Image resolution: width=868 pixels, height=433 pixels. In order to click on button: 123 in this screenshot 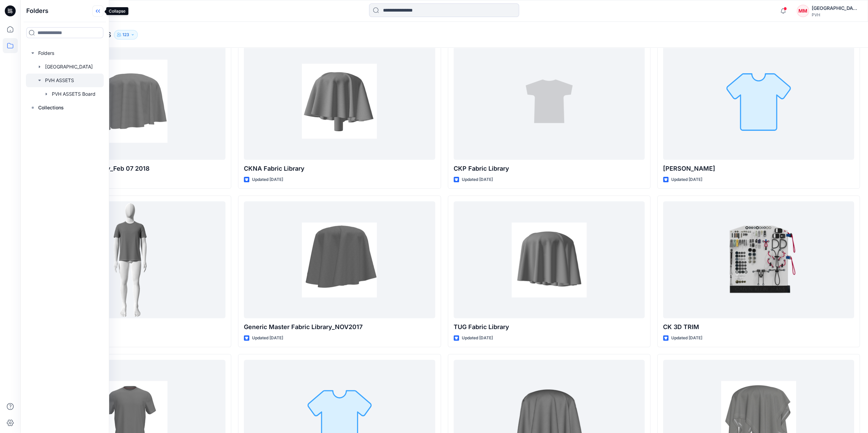, I will do `click(126, 35)`.